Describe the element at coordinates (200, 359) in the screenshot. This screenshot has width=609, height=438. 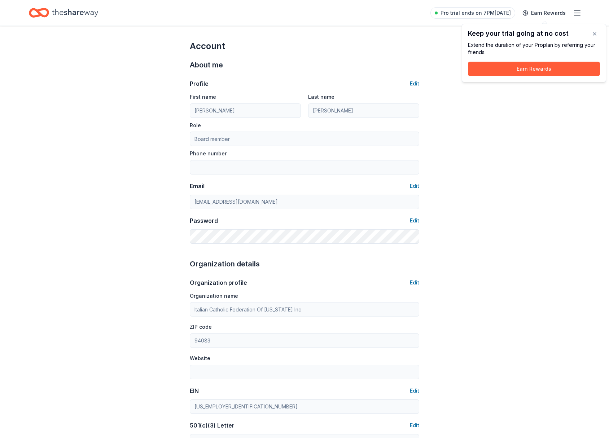
I see `label: Website` at that location.